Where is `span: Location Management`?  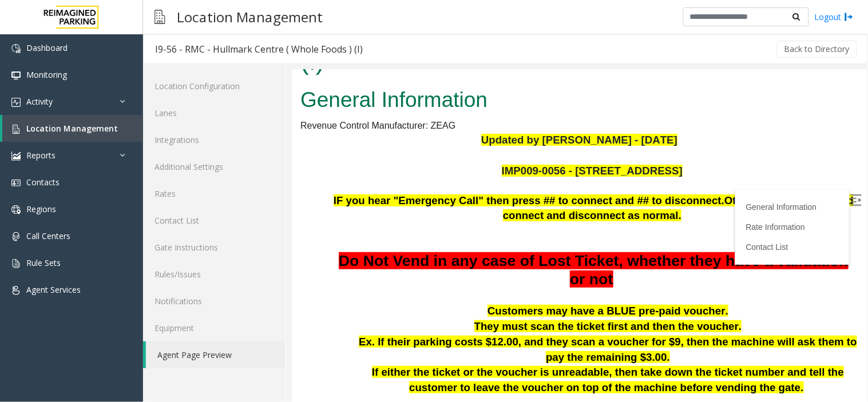
span: Location Management is located at coordinates (72, 128).